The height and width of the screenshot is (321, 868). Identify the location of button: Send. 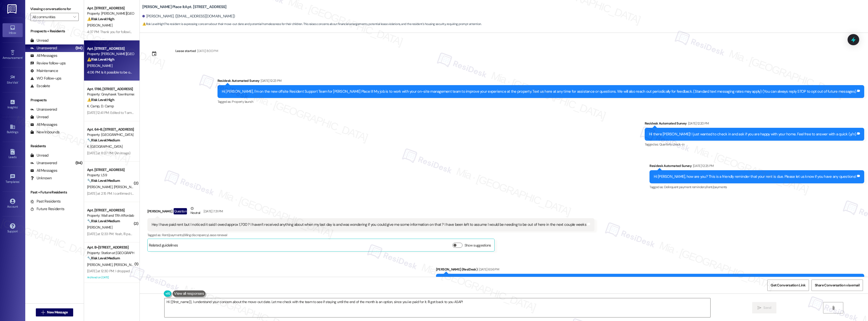
(764, 308).